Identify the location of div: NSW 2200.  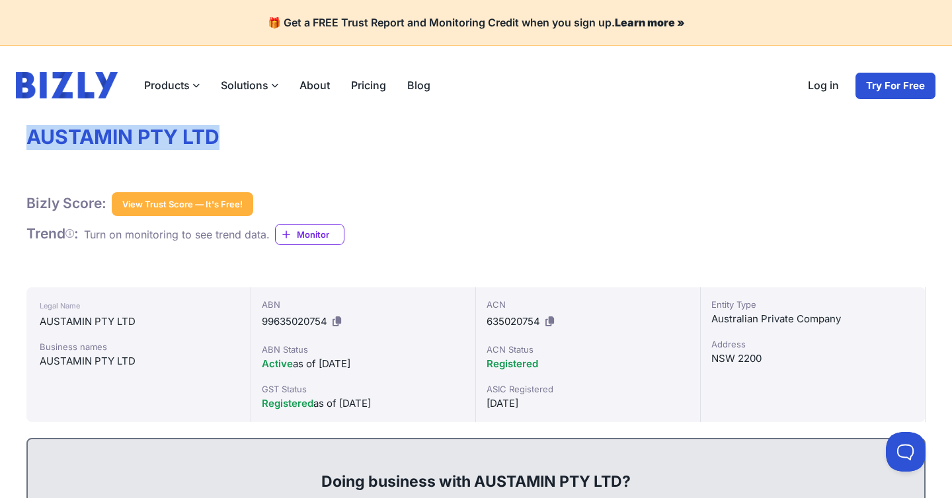
(812, 359).